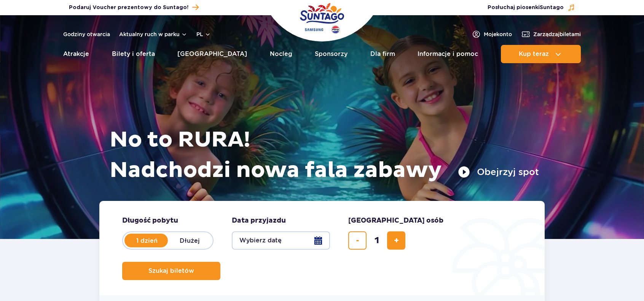 The image size is (644, 301). What do you see at coordinates (540, 54) in the screenshot?
I see `button: Kup teraz` at bounding box center [540, 54].